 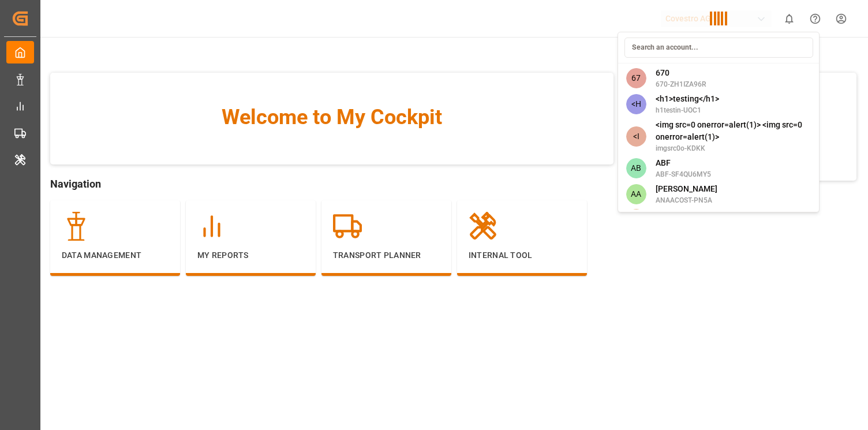 I want to click on input: Search an account..., so click(x=719, y=48).